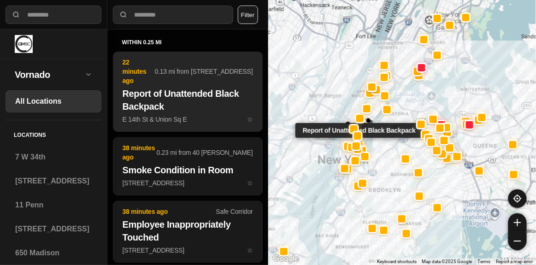  Describe the element at coordinates (447, 261) in the screenshot. I see `span: Map data ©2025 Google` at that location.